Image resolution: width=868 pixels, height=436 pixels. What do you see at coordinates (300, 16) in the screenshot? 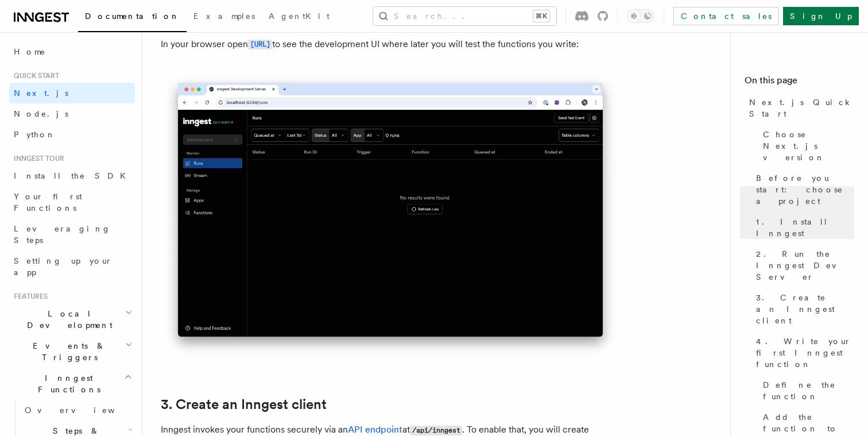
I see `span: AgentKit` at bounding box center [300, 16].